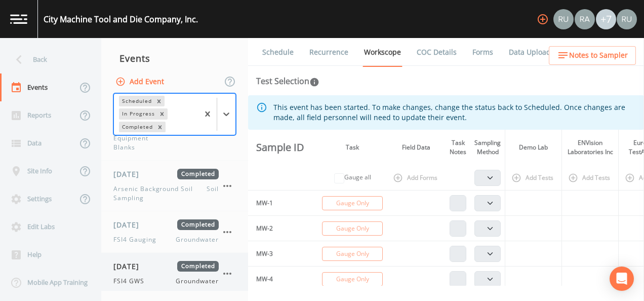 This screenshot has width=644, height=301. Describe the element at coordinates (606, 19) in the screenshot. I see `div: +7` at that location.